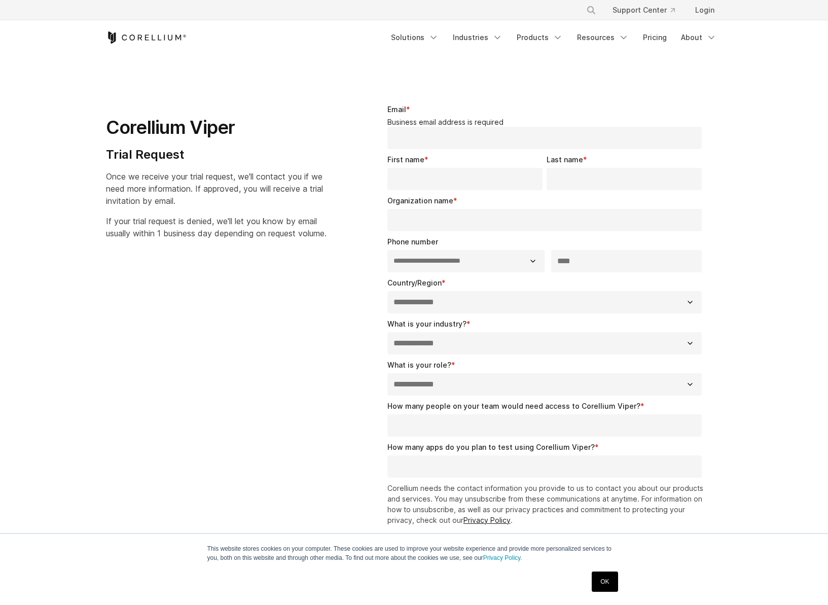  Describe the element at coordinates (502, 558) in the screenshot. I see `a: Privacy Policy.` at that location.